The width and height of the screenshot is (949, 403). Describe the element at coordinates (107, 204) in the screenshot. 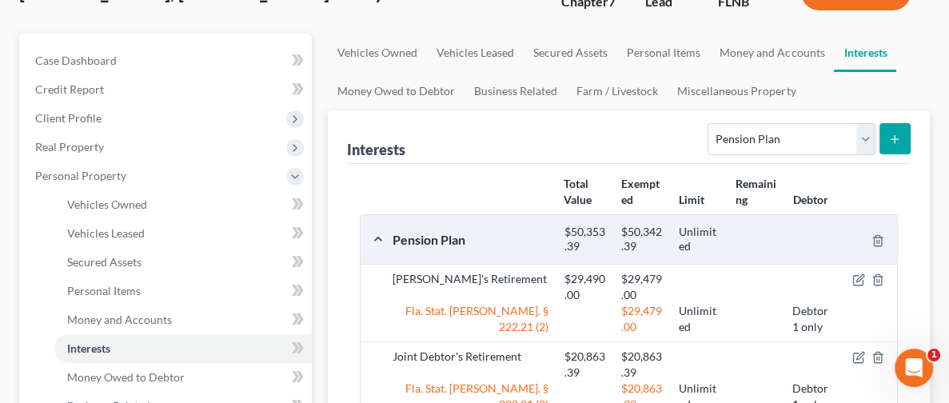

I see `span: Vehicles Owned` at that location.